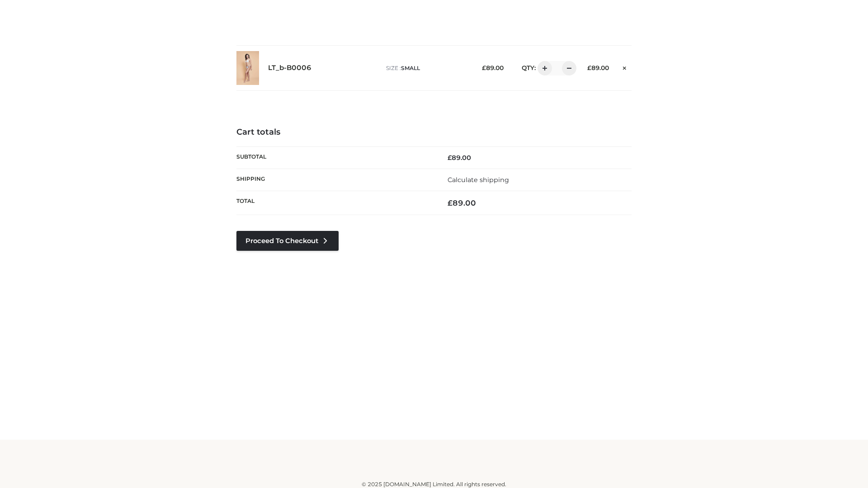 This screenshot has height=488, width=868. Describe the element at coordinates (543, 69) in the screenshot. I see `div: QTY:` at that location.